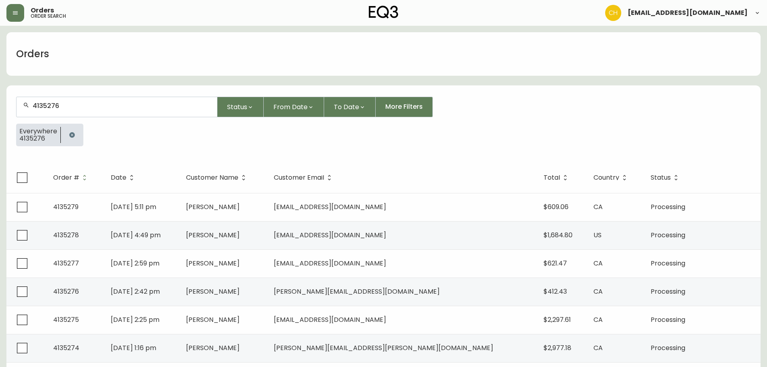 Image resolution: width=767 pixels, height=367 pixels. Describe the element at coordinates (350, 107) in the screenshot. I see `button: To Date` at that location.